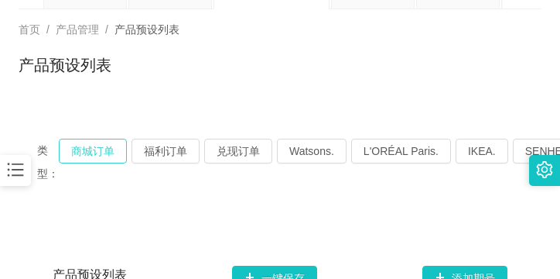  Describe the element at coordinates (166, 151) in the screenshot. I see `button: 福利订单` at that location.